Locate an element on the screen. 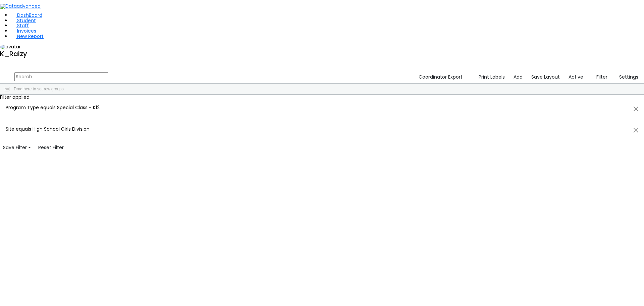  button: Settings is located at coordinates (626, 77).